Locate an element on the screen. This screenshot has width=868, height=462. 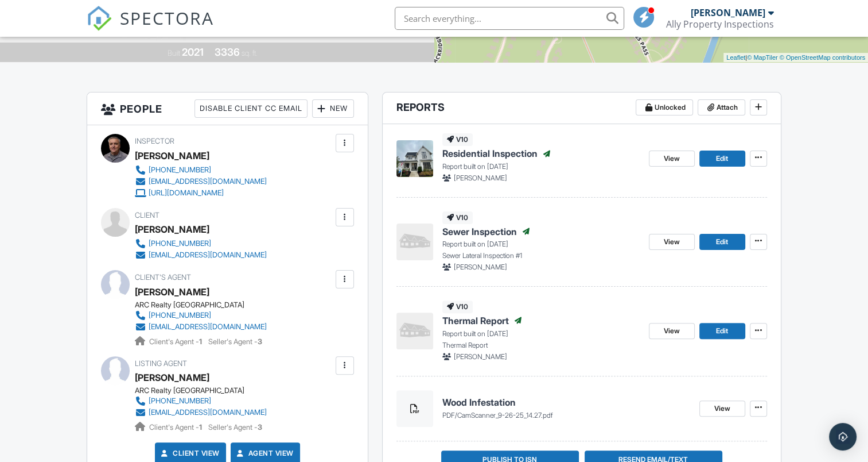
span: Inspector is located at coordinates (155, 141).